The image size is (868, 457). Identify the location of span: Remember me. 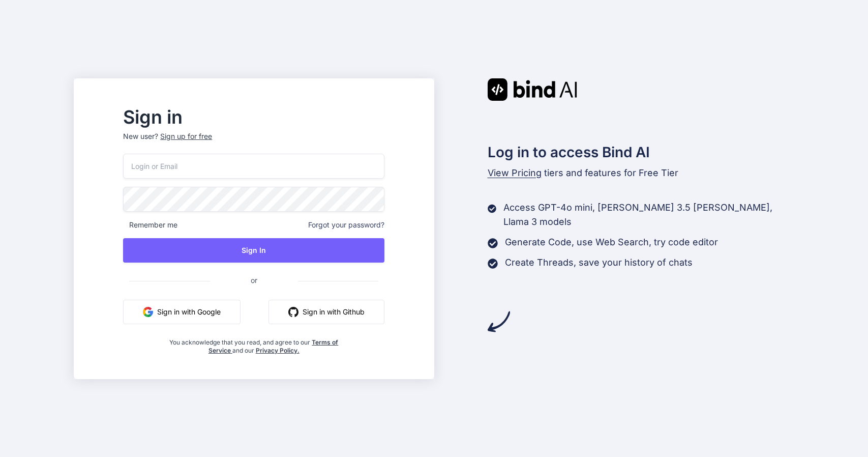
(150, 224).